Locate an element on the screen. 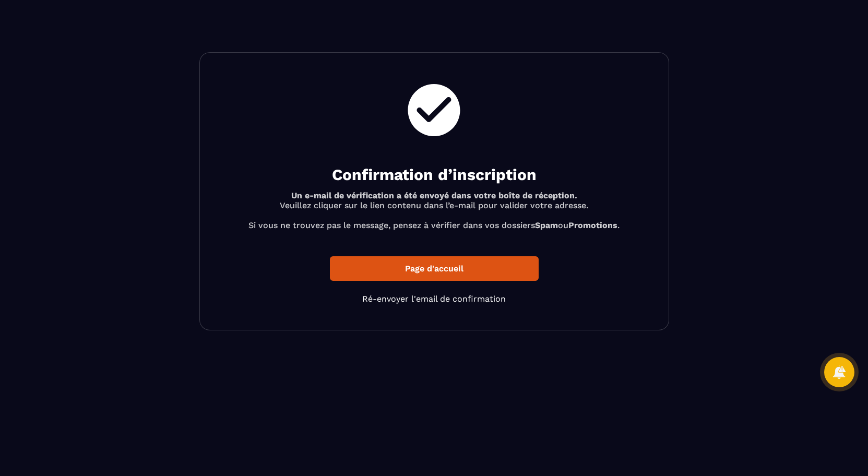 This screenshot has height=476, width=868. p: Page d'accueil is located at coordinates (434, 268).